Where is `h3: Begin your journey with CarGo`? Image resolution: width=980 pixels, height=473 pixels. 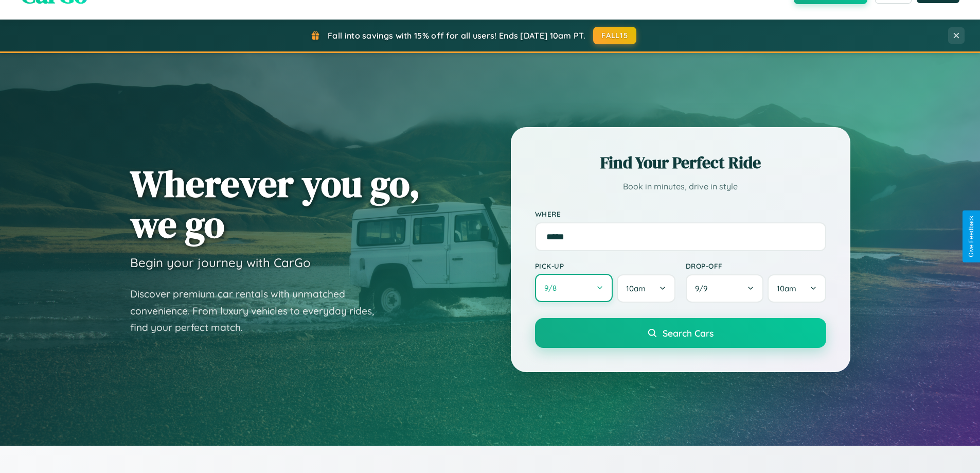
h3: Begin your journey with CarGo is located at coordinates (220, 263).